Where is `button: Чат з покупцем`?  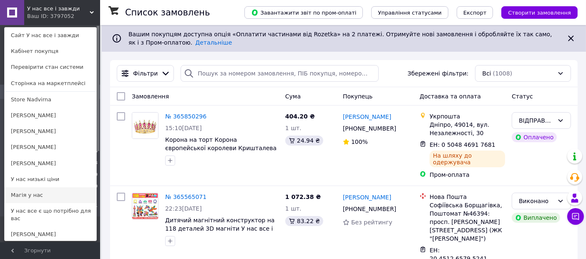
button: Чат з покупцем is located at coordinates (575, 216).